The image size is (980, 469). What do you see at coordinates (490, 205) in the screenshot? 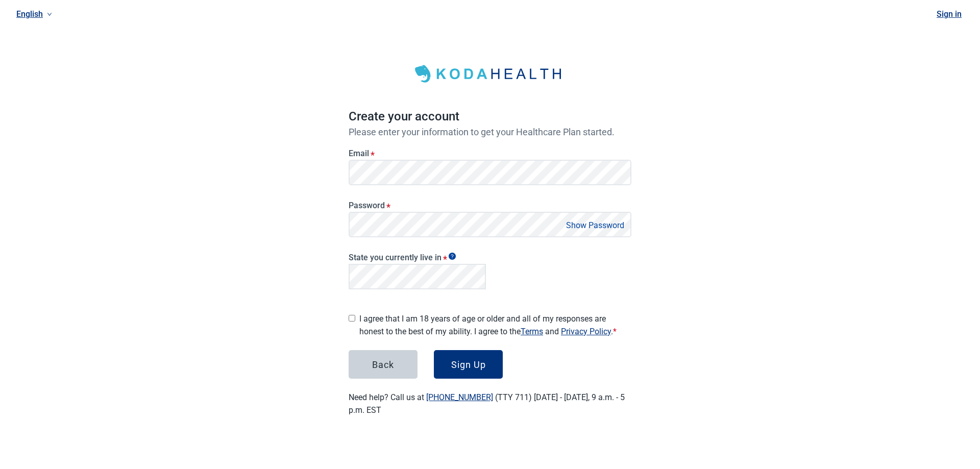
I see `label: Password` at bounding box center [490, 205].